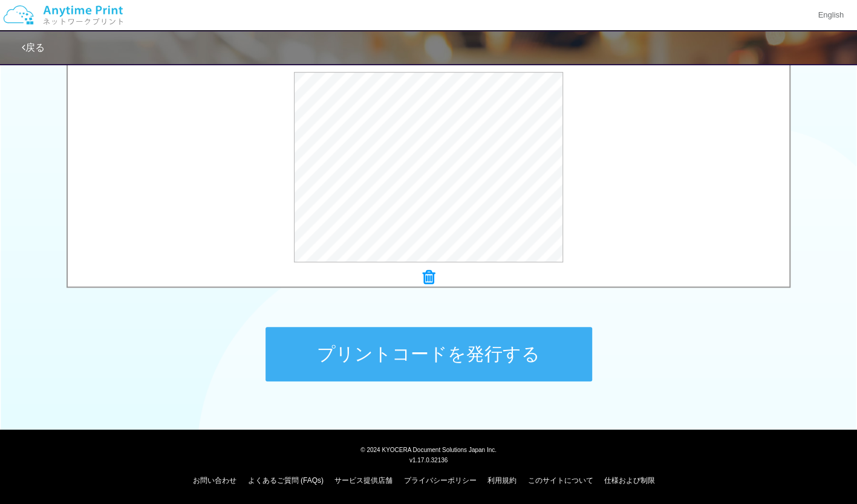 This screenshot has width=857, height=504. I want to click on a: 戻る, so click(34, 47).